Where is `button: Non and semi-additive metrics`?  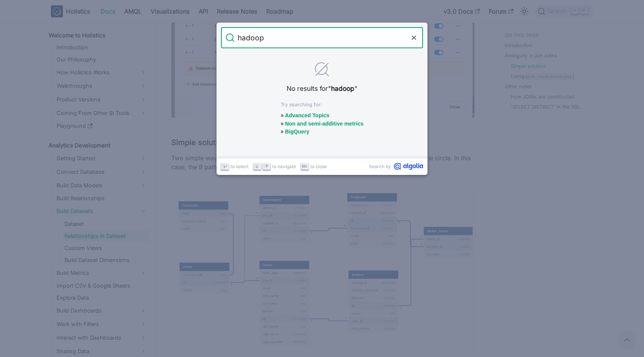 button: Non and semi-additive metrics is located at coordinates (324, 124).